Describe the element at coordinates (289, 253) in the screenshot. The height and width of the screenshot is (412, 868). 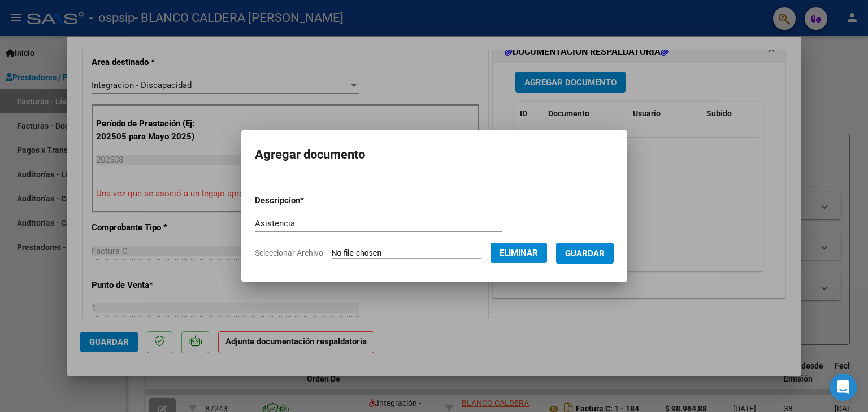
I see `span: Seleccionar Archivo` at that location.